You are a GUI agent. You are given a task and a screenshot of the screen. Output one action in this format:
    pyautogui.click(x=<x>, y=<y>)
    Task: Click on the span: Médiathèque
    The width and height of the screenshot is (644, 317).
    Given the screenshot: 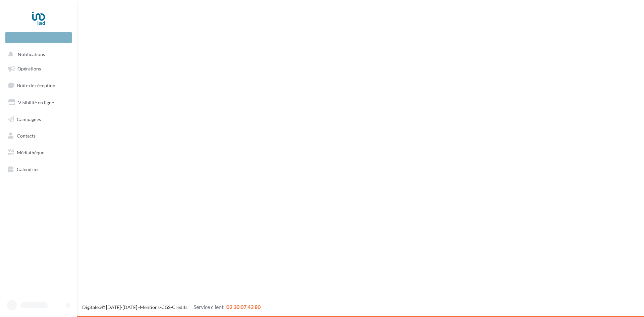 What is the action you would take?
    pyautogui.click(x=31, y=152)
    